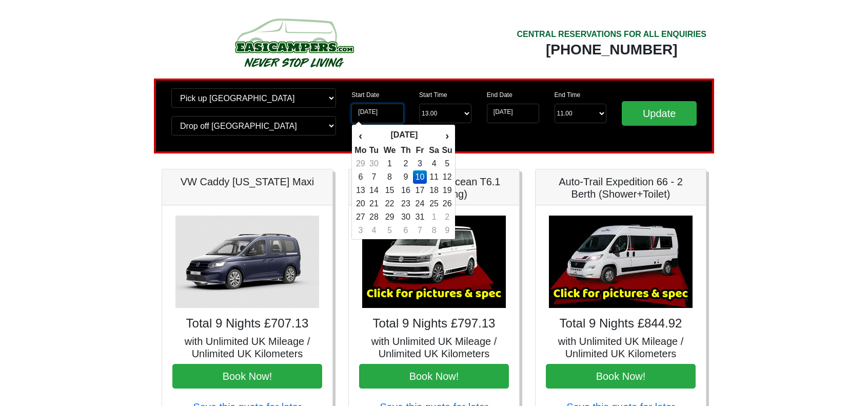 Image resolution: width=868 pixels, height=406 pixels. Describe the element at coordinates (406, 150) in the screenshot. I see `th: Th` at that location.